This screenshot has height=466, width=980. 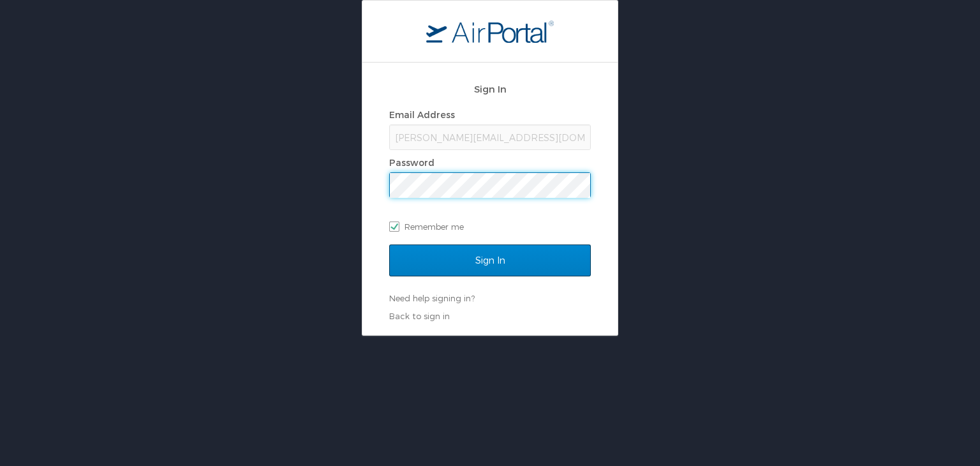 What do you see at coordinates (421, 114) in the screenshot?
I see `label: Email Address` at bounding box center [421, 114].